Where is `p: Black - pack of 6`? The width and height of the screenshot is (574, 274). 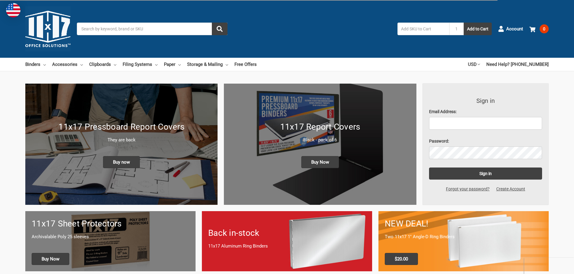 p: Black - pack of 6 is located at coordinates (320, 140).